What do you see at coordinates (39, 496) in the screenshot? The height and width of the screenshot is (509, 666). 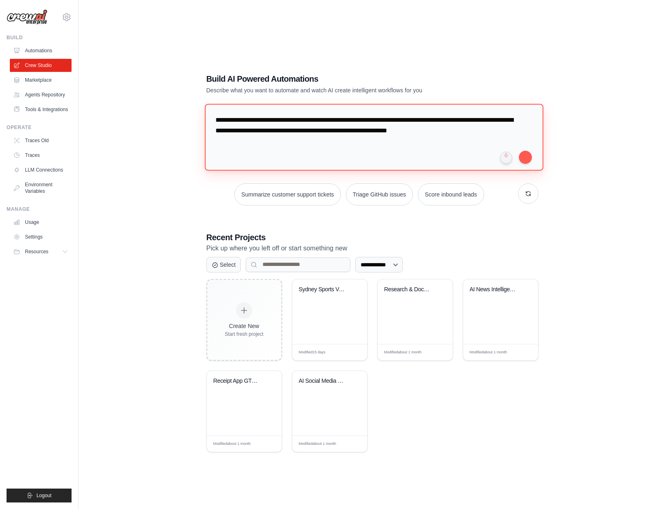 I see `button: Logout` at bounding box center [39, 496].